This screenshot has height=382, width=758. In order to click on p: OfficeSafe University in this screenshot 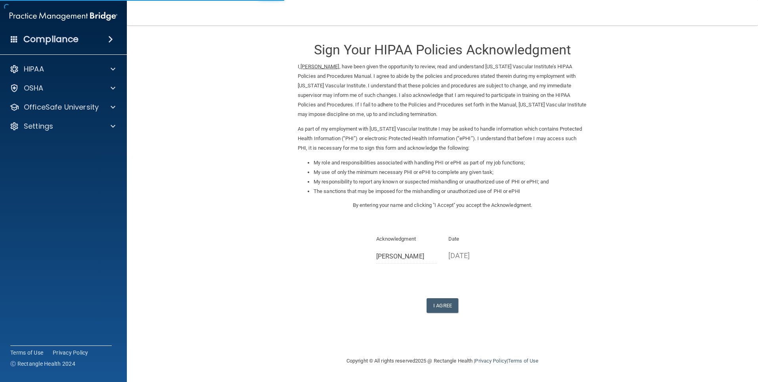, I will do `click(61, 107)`.